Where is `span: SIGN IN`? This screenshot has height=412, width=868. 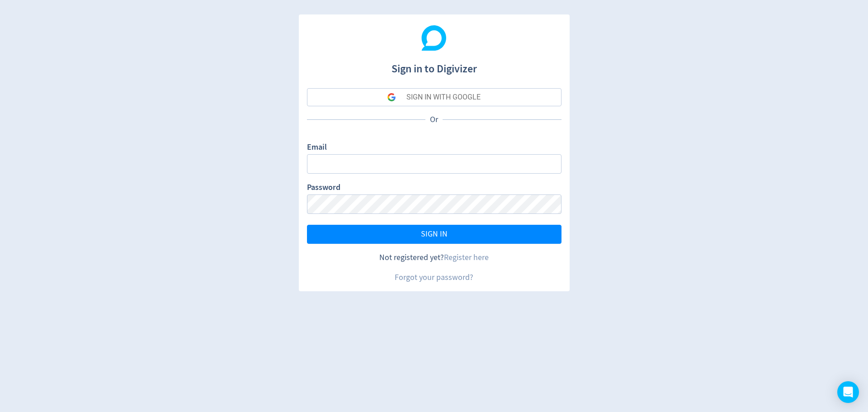
span: SIGN IN is located at coordinates (434, 234).